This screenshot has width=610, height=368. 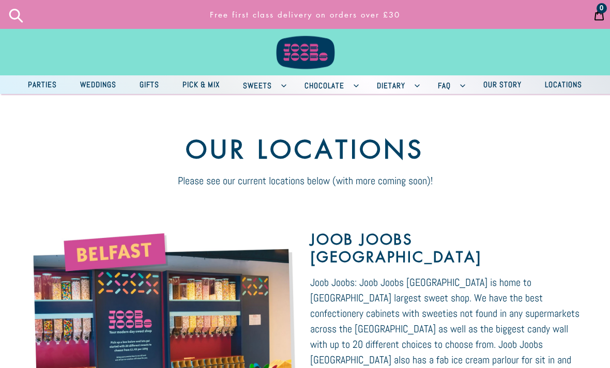 I want to click on button: FAQ, so click(x=449, y=85).